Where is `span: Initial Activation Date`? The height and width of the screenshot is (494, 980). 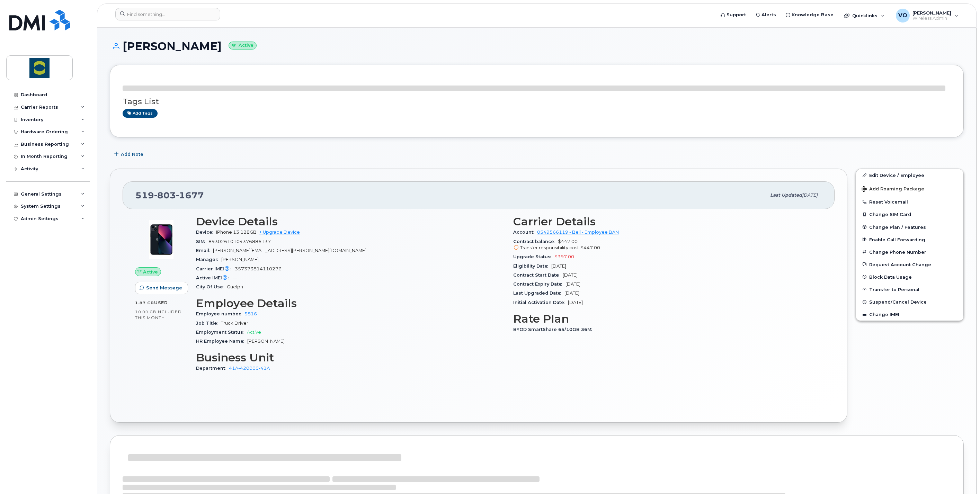 span: Initial Activation Date is located at coordinates (540, 302).